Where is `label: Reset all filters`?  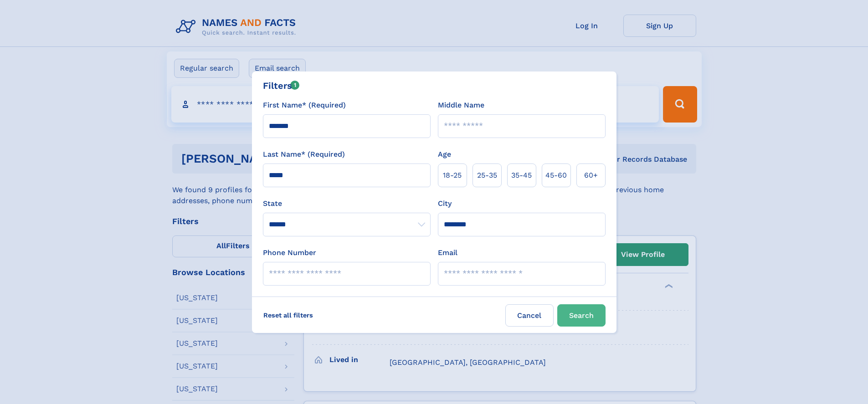 label: Reset all filters is located at coordinates (288, 315).